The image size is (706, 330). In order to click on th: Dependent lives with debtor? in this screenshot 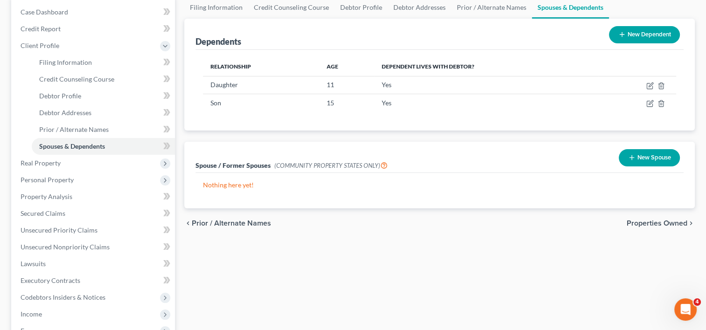, I will do `click(486, 67)`.